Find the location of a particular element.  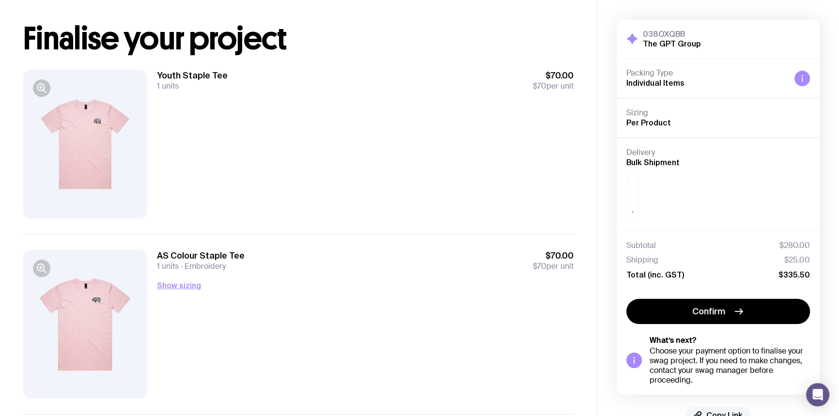

span: Subtotal is located at coordinates (641, 245).